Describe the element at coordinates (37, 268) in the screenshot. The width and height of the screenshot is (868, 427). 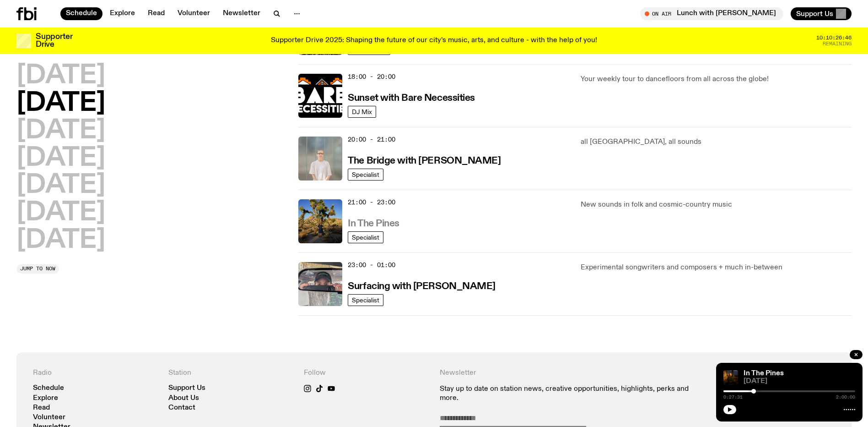
I see `span: Jump to now` at that location.